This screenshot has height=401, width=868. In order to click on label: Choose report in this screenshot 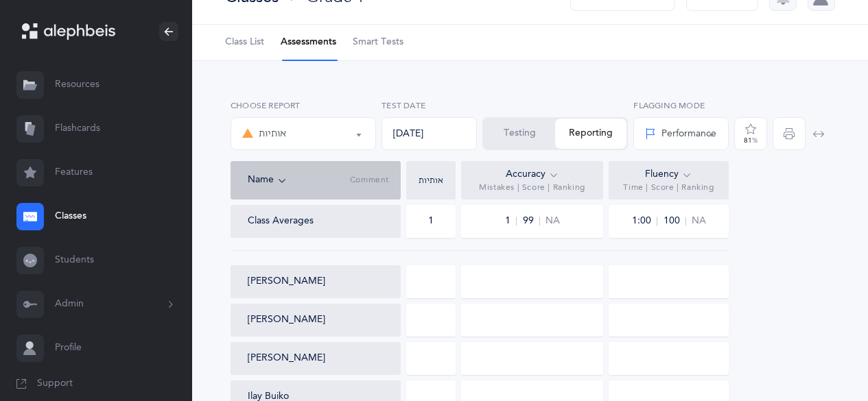, I will do `click(303, 106)`.